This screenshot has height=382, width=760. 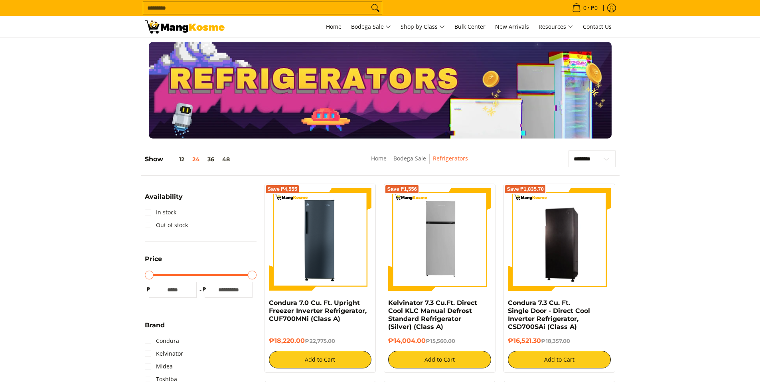 What do you see at coordinates (153, 259) in the screenshot?
I see `span: Price` at bounding box center [153, 259].